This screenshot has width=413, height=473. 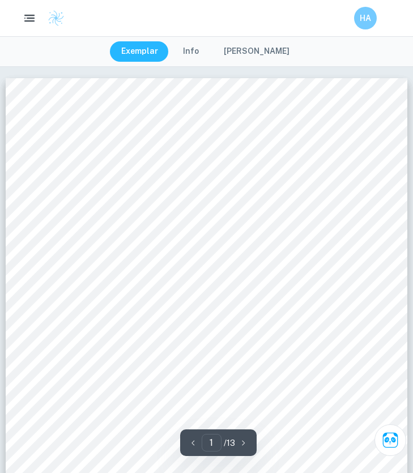 What do you see at coordinates (366, 18) in the screenshot?
I see `button: HA` at bounding box center [366, 18].